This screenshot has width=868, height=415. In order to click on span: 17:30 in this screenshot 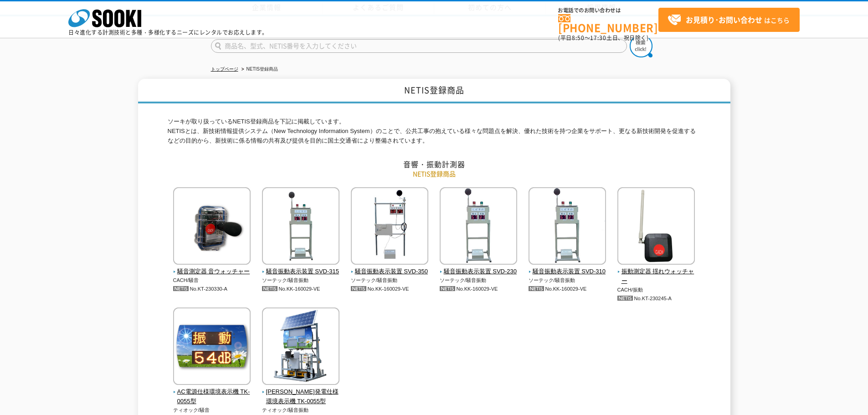, I will do `click(598, 38)`.